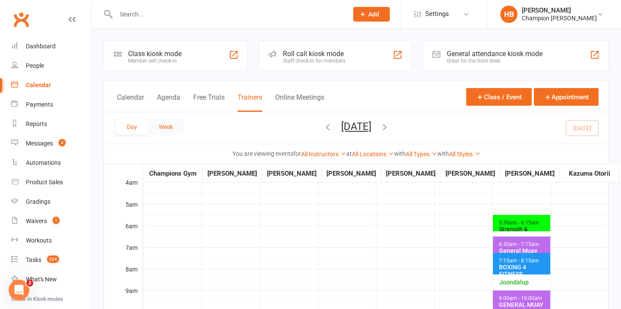 The width and height of the screenshot is (621, 309). Describe the element at coordinates (509, 14) in the screenshot. I see `div: HB` at that location.